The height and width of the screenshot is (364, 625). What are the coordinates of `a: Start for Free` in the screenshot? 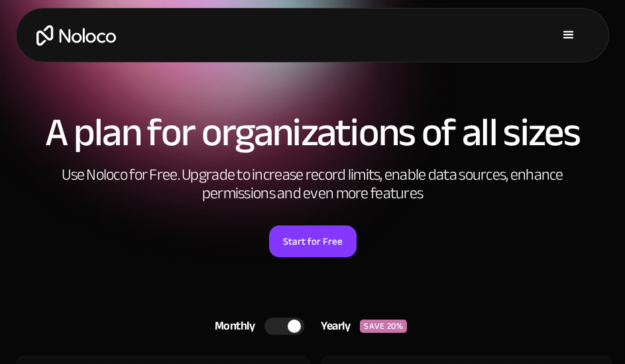 It's located at (313, 242).